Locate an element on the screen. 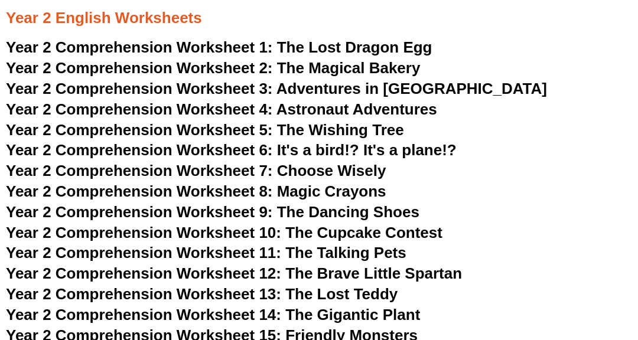  span: Year 2 Comprehension Worksheet 11: The Talking Pets is located at coordinates (206, 253).